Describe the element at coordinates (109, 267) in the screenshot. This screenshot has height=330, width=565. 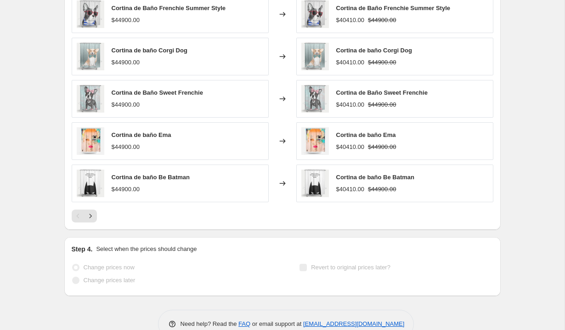
I see `span: Change prices now` at that location.